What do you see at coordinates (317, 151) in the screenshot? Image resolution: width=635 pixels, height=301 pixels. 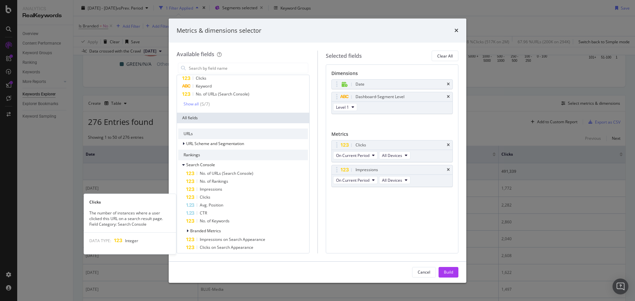 I see `div: modal` at bounding box center [317, 151].